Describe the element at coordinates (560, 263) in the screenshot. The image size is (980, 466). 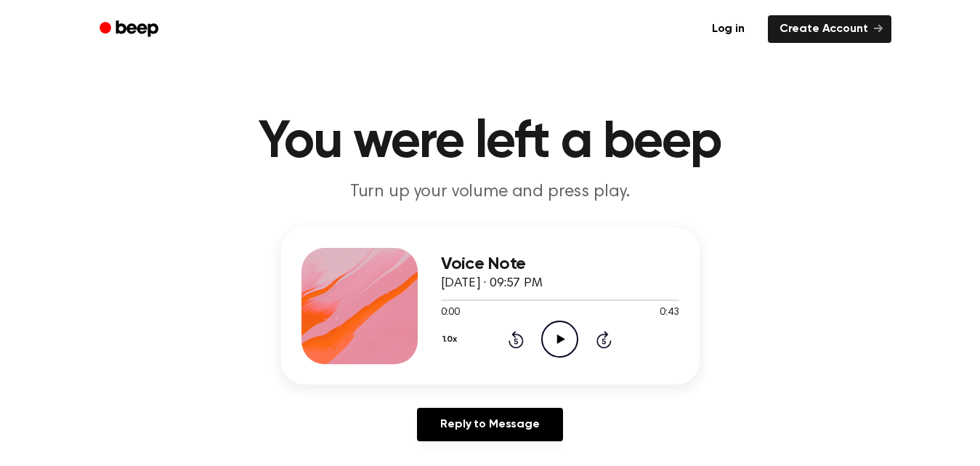
I see `h3: Voice Note` at that location.